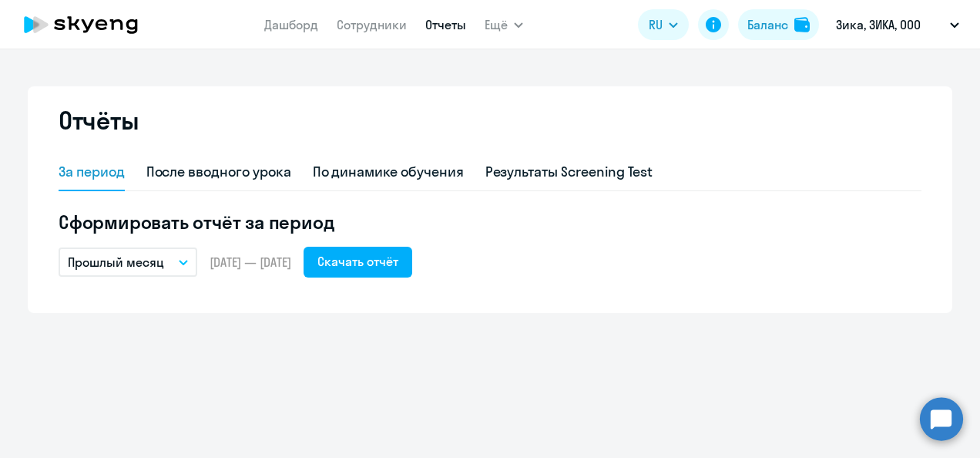 The height and width of the screenshot is (458, 980). I want to click on div: После вводного урока, so click(218, 172).